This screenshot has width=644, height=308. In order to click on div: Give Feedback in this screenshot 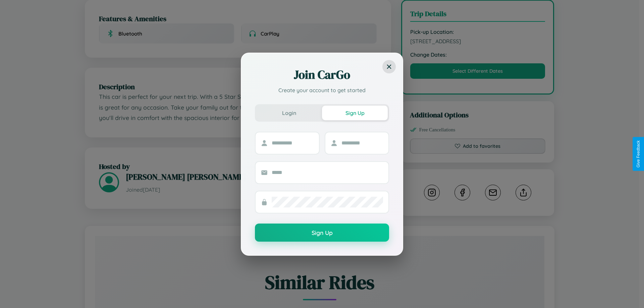, I will do `click(638, 154)`.